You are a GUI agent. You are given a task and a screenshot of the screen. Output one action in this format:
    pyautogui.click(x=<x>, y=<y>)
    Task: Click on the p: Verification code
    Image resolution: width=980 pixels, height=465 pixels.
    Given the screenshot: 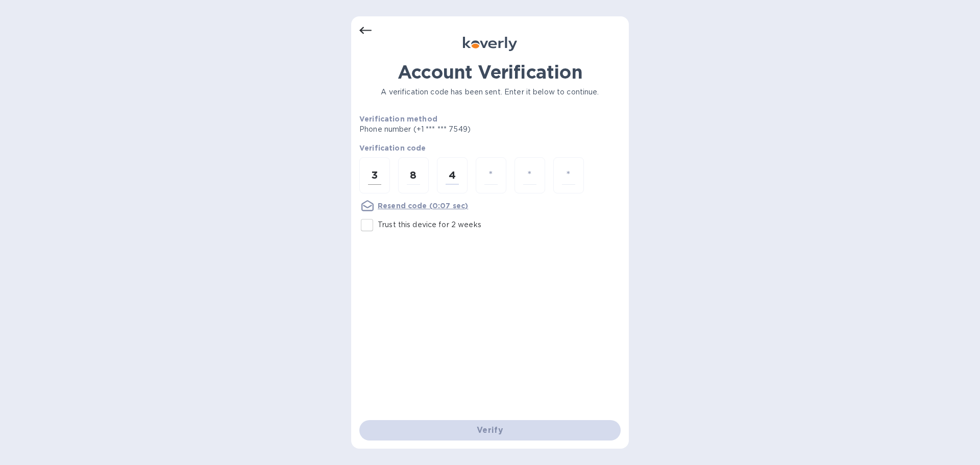 What is the action you would take?
    pyautogui.click(x=490, y=148)
    